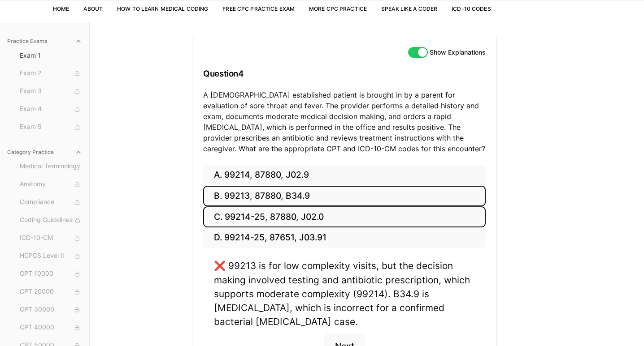  What do you see at coordinates (345, 294) in the screenshot?
I see `div: ❌ 99213 is for low complexity visits, but the decision making involved testing and antibiotic pre...` at bounding box center [345, 294].